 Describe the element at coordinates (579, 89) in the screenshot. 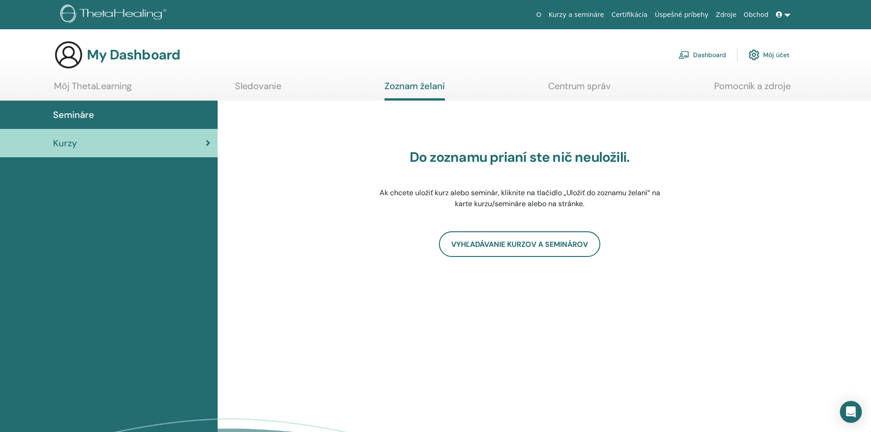

I see `a: Centrum správ` at that location.